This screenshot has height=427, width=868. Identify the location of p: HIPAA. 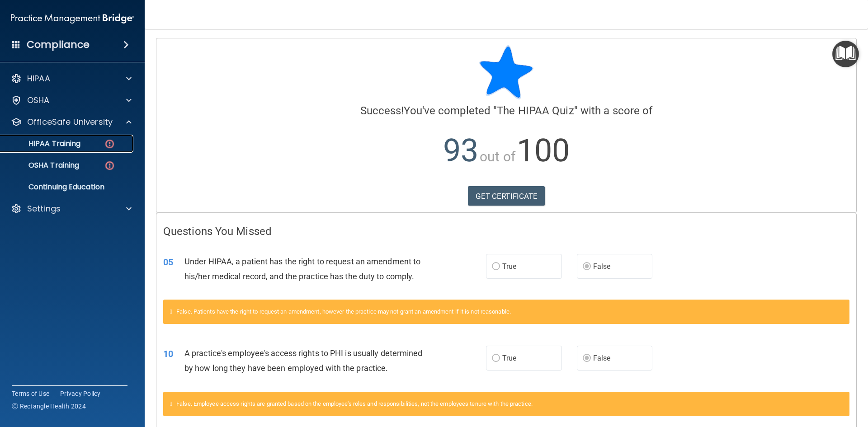
(38, 79).